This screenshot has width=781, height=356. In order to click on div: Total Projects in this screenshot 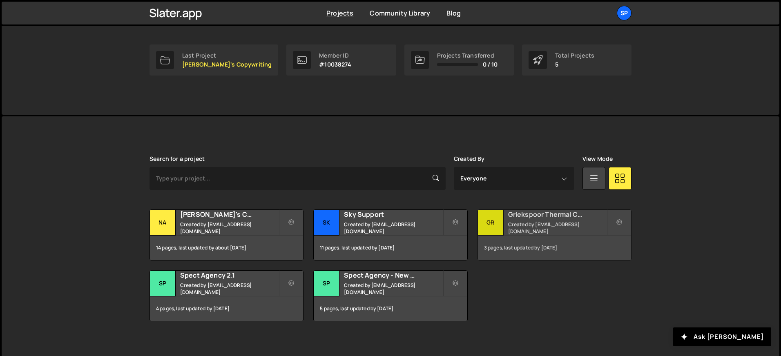, I will do `click(575, 56)`.